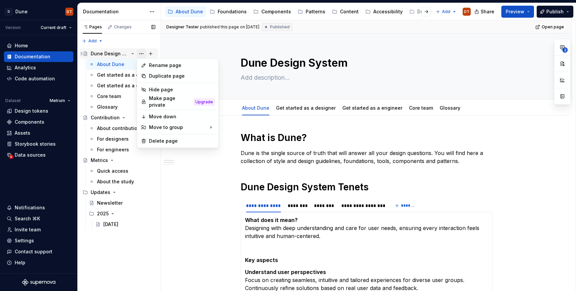 The height and width of the screenshot is (291, 576). What do you see at coordinates (182, 76) in the screenshot?
I see `div: Duplicate page` at bounding box center [182, 76].